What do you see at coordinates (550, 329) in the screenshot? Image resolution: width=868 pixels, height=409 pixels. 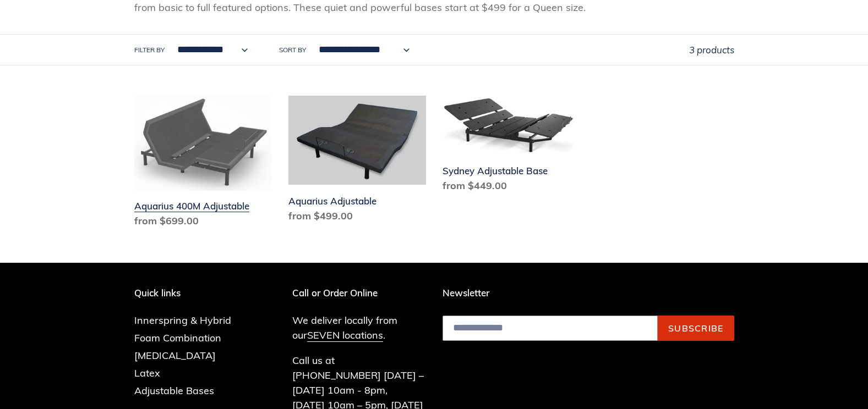 I see `input: Email address` at bounding box center [550, 329].